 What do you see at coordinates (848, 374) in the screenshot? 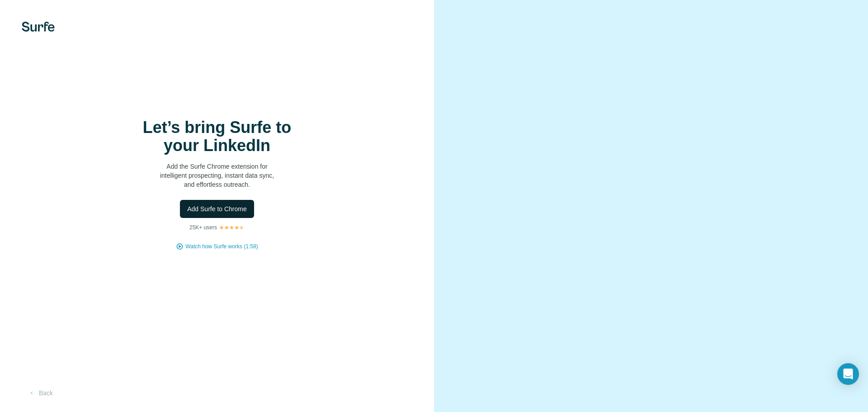
I see `div: Open Intercom Messenger` at bounding box center [848, 374].